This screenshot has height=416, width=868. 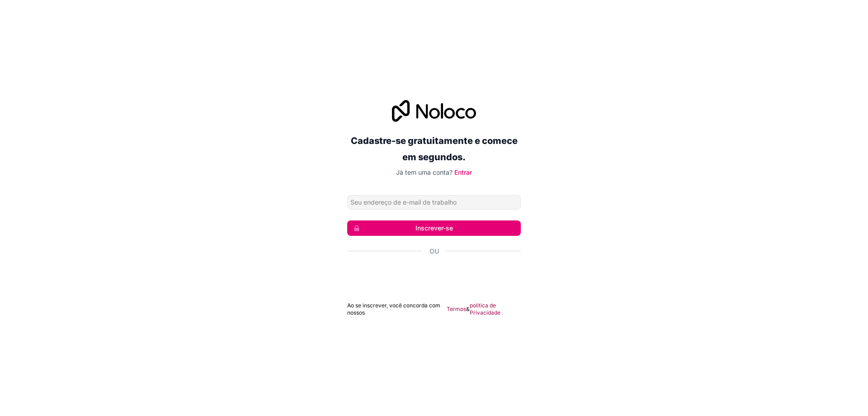 What do you see at coordinates (434, 228) in the screenshot?
I see `button: Inscrever-se` at bounding box center [434, 228].